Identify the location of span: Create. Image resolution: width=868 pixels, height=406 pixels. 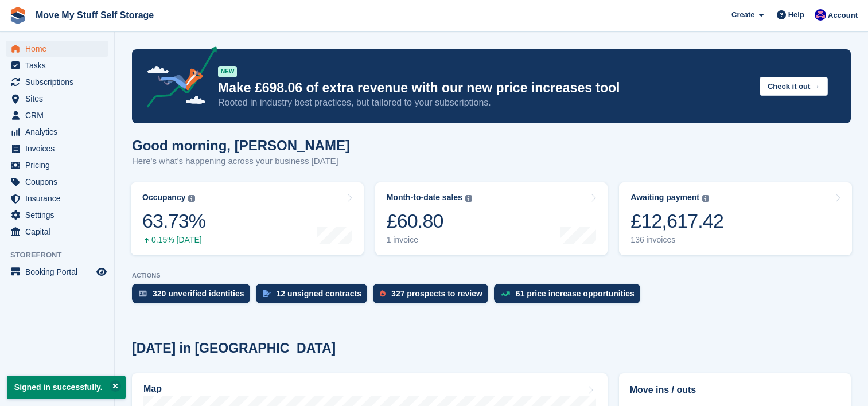
(743, 14).